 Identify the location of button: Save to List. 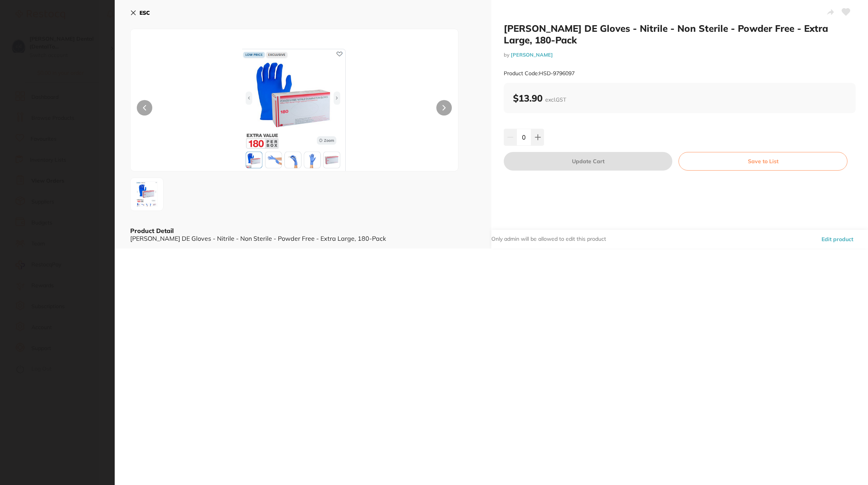
(763, 162).